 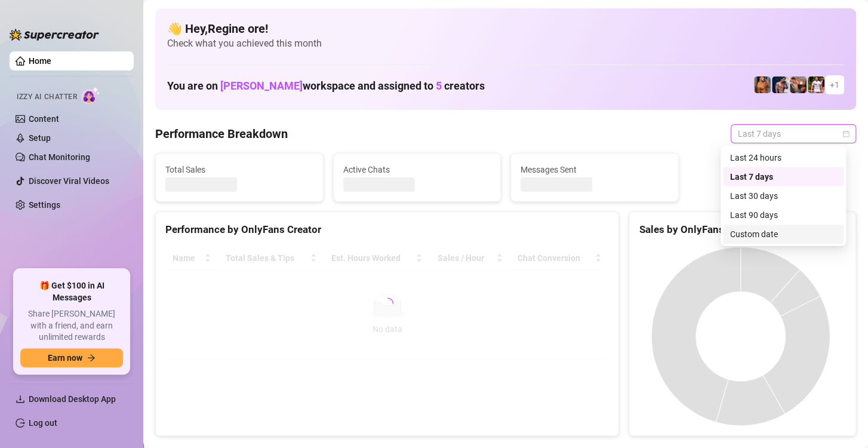 What do you see at coordinates (326, 86) in the screenshot?
I see `h1: You are on workspace and assigned to creators` at bounding box center [326, 86].